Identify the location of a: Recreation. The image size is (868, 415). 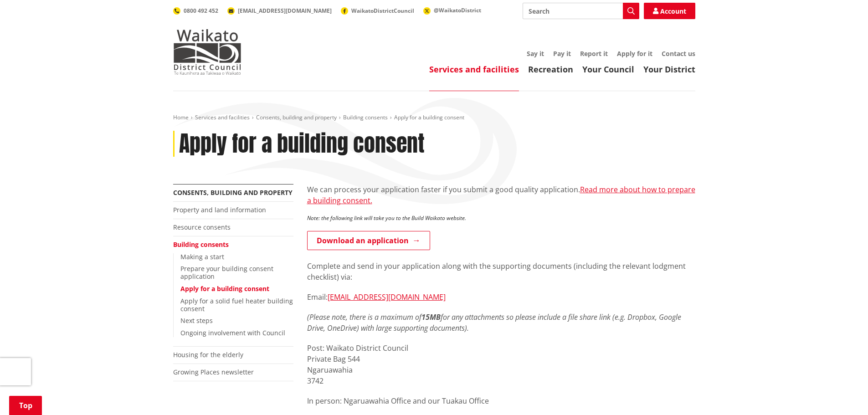
(550, 69).